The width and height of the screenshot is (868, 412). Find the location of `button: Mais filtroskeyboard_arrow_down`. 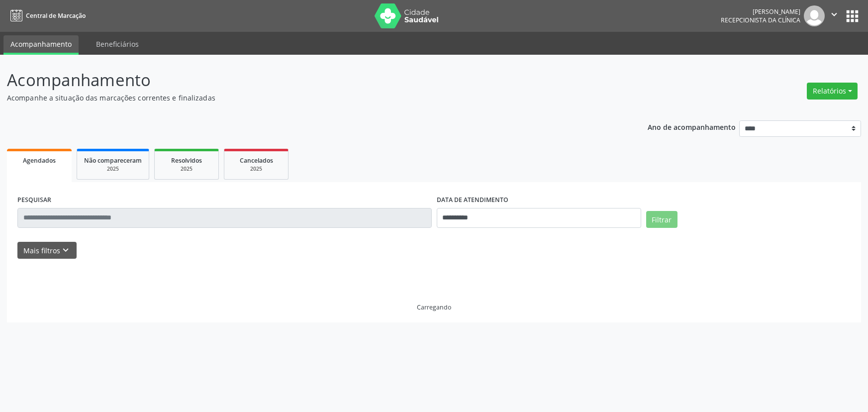

button: Mais filtroskeyboard_arrow_down is located at coordinates (47, 250).